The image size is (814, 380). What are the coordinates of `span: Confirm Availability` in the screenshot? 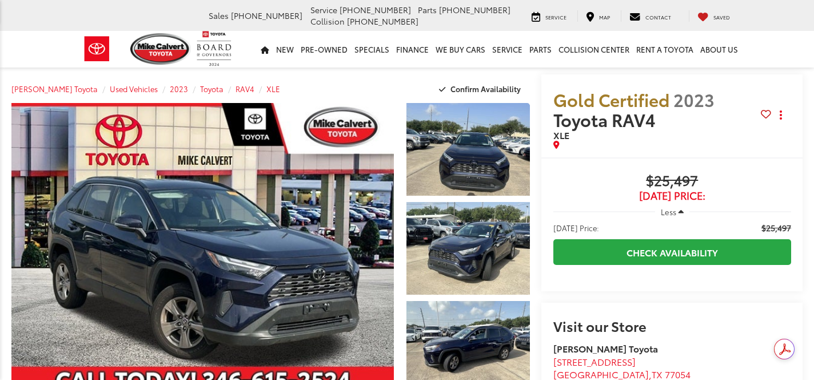 It's located at (485, 89).